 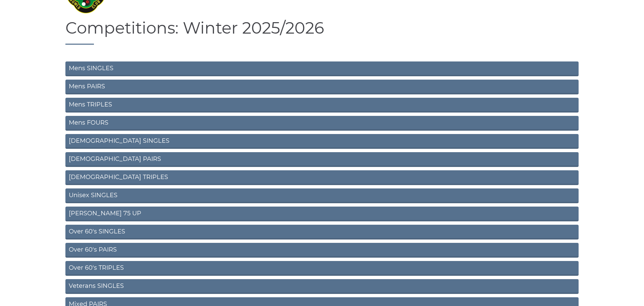 What do you see at coordinates (322, 69) in the screenshot?
I see `a: Mens SINGLES` at bounding box center [322, 69].